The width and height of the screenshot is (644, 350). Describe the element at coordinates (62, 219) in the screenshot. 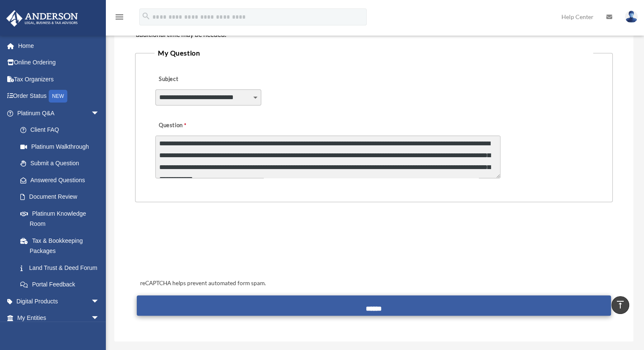

I see `a: Platinum Knowledge Room` at that location.